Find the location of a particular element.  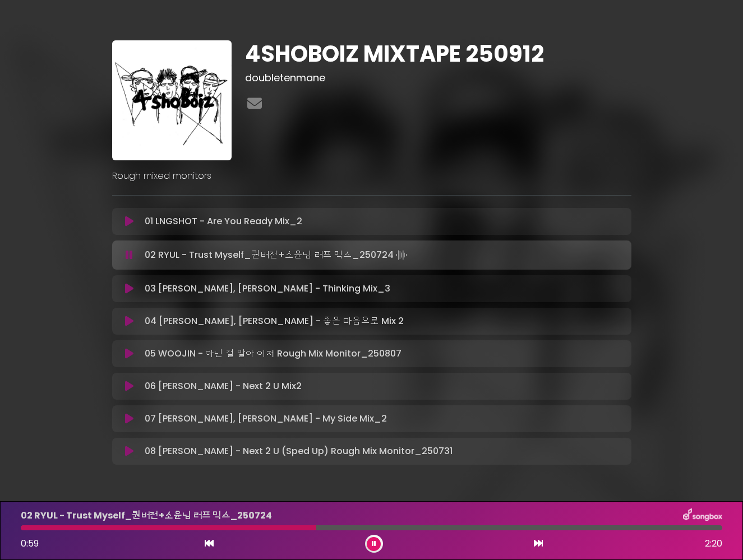

img: WpJZf4DWQ0Wh4nhxdG2j is located at coordinates (172, 100).